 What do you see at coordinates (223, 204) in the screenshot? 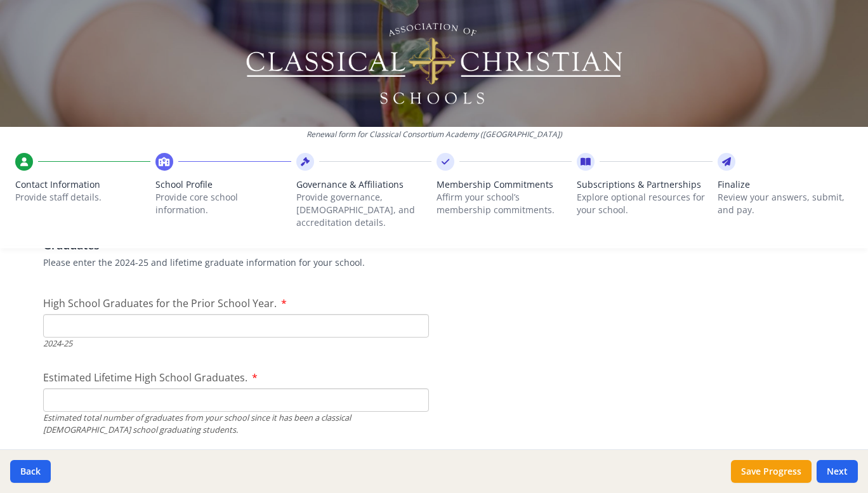
I see `p: Provide core school information.` at bounding box center [223, 204].